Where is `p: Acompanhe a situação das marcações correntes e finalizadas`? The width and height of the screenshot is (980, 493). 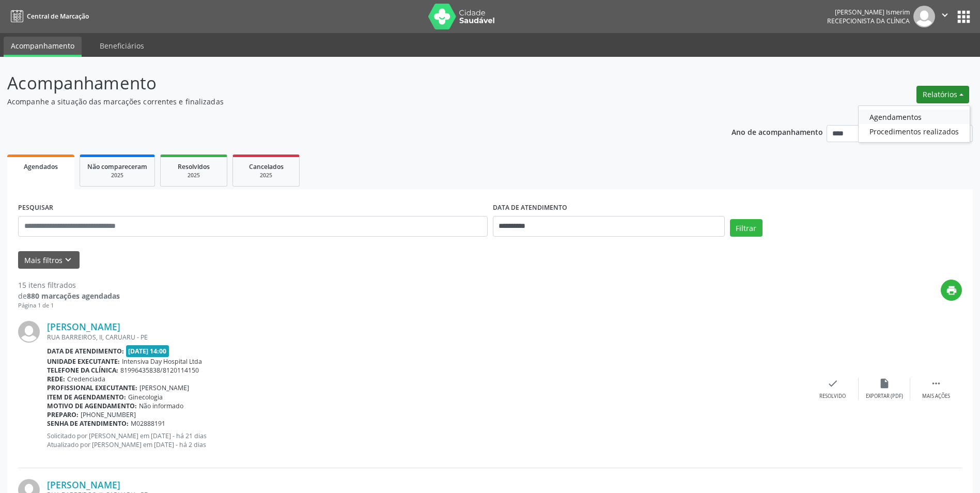 p: Acompanhe a situação das marcações correntes e finalizadas is located at coordinates (345, 101).